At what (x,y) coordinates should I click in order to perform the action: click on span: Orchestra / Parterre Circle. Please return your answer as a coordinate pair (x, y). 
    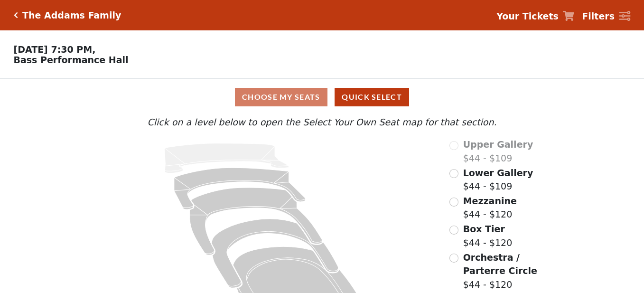
    Looking at the image, I should click on (500, 264).